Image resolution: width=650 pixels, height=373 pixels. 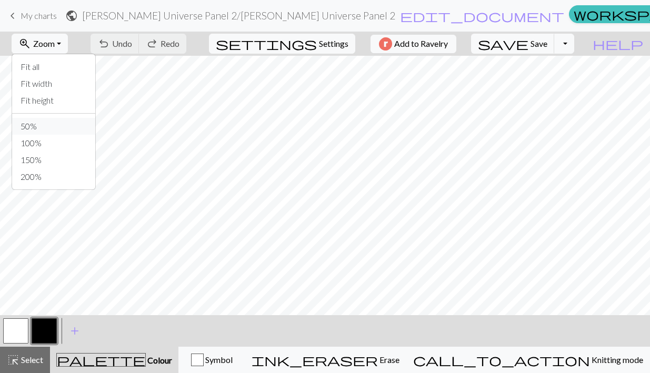 What do you see at coordinates (421, 44) in the screenshot?
I see `span: Add to Ravelry` at bounding box center [421, 44].